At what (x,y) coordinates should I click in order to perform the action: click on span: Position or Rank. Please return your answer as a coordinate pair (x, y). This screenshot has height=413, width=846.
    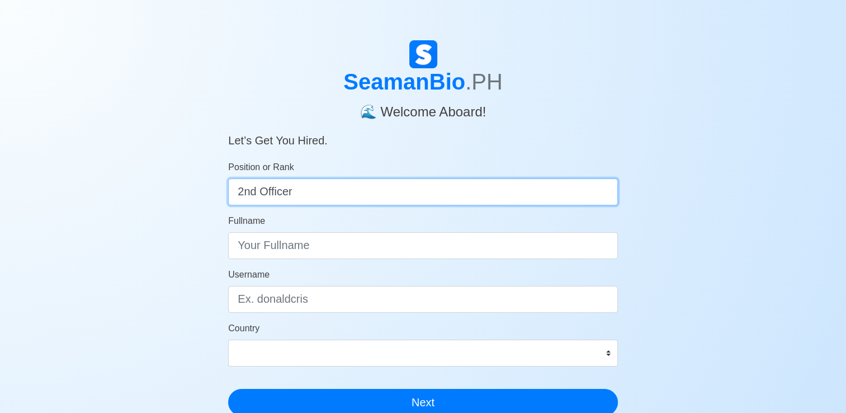
    Looking at the image, I should click on (261, 167).